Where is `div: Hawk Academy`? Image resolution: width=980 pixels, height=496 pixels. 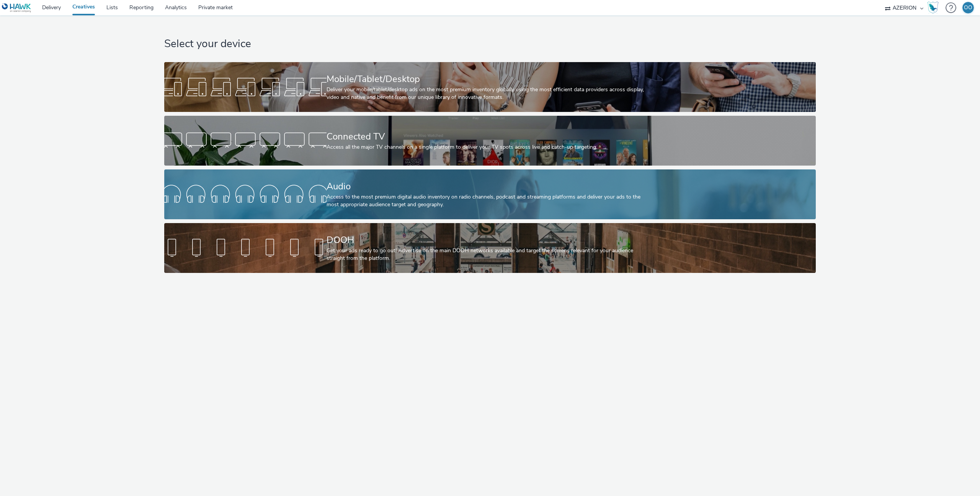
div: Hawk Academy is located at coordinates (933, 8).